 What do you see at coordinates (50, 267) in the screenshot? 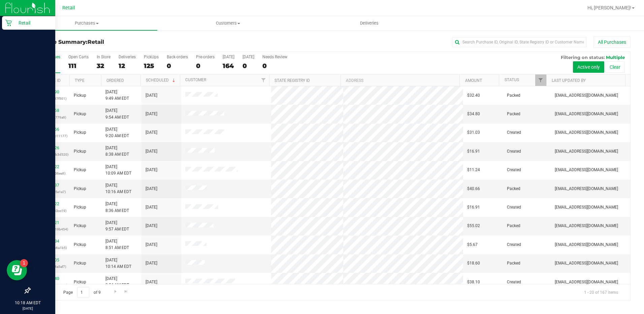
I see `p: (1ad286676a4a5af7)` at bounding box center [50, 267].